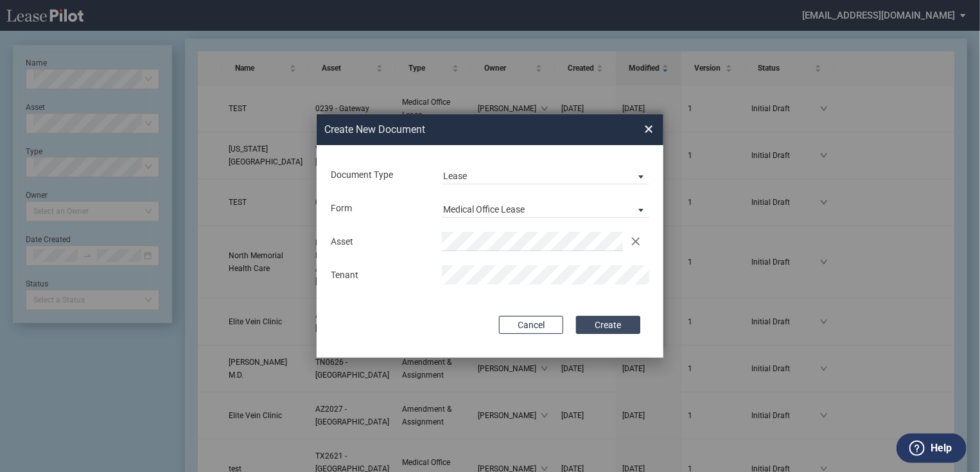 This screenshot has height=472, width=980. Describe the element at coordinates (490, 236) in the screenshot. I see `md-dialog: Create New ...` at that location.